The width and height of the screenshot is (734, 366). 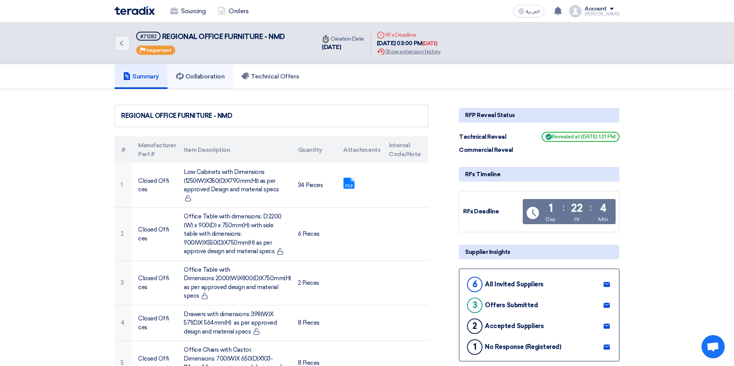 What do you see at coordinates (123, 323) in the screenshot?
I see `td: 4` at bounding box center [123, 323].